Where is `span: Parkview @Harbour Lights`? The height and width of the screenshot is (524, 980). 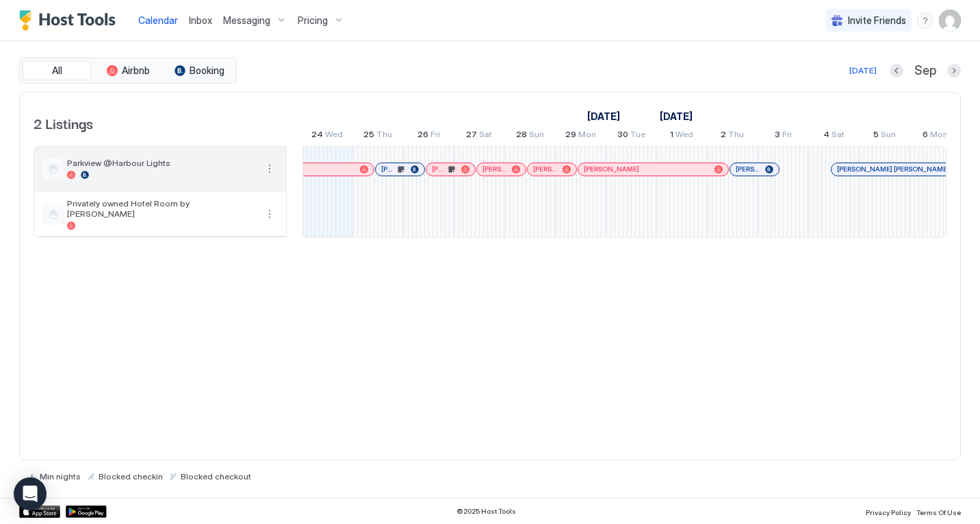 span: Parkview @Harbour Lights is located at coordinates (162, 163).